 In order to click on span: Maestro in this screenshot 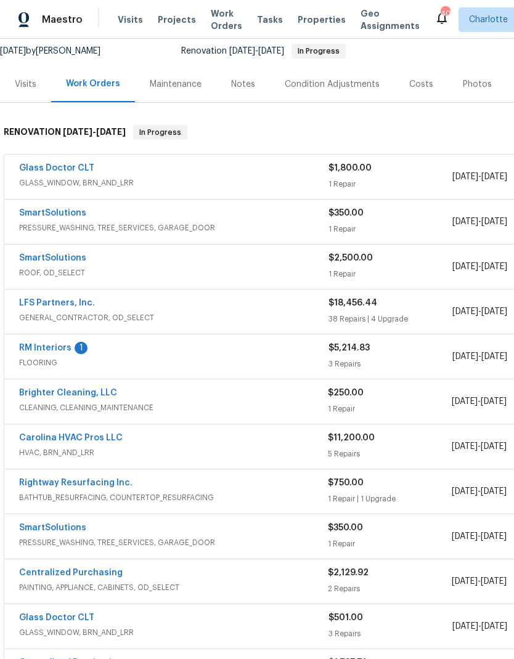, I will do `click(62, 20)`.